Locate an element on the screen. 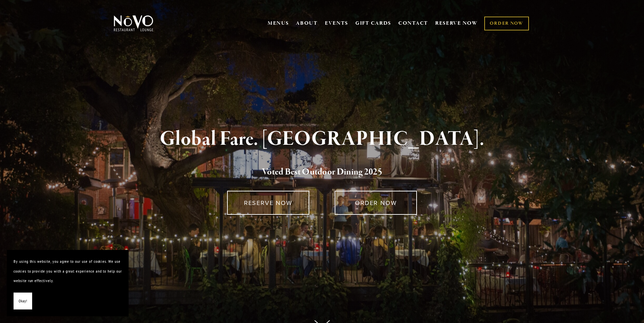 Image resolution: width=644 pixels, height=323 pixels. h2: 5 is located at coordinates (322, 172).